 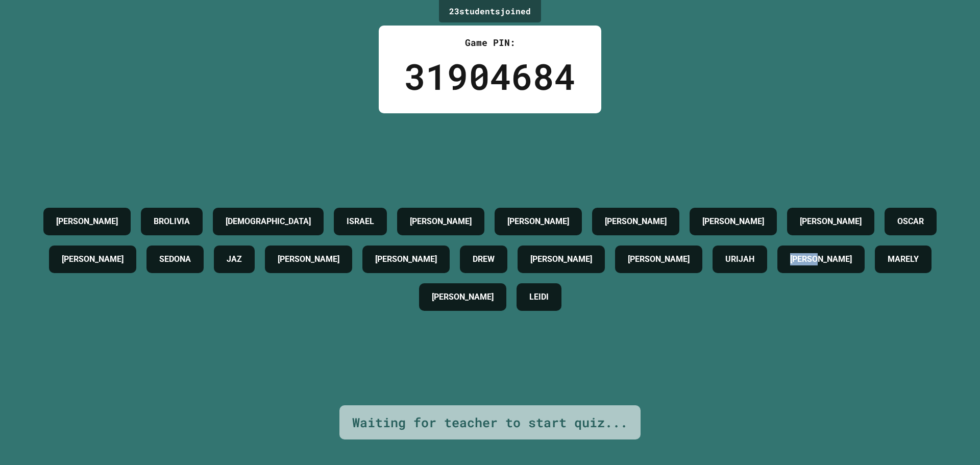 I want to click on h4: OSCAR, so click(x=910, y=222).